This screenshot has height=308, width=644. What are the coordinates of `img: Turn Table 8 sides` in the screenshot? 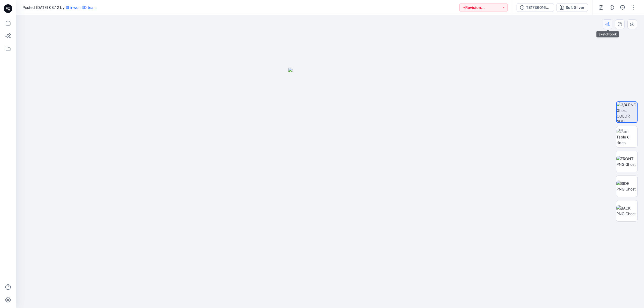 It's located at (627, 137).